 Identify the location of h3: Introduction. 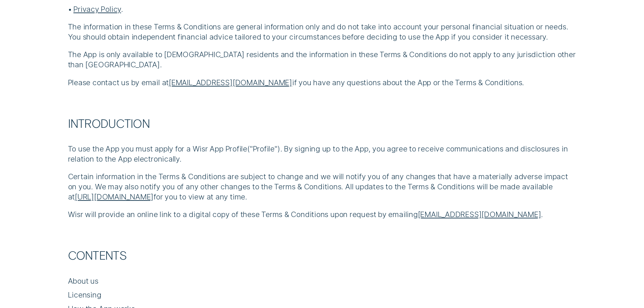
(322, 127).